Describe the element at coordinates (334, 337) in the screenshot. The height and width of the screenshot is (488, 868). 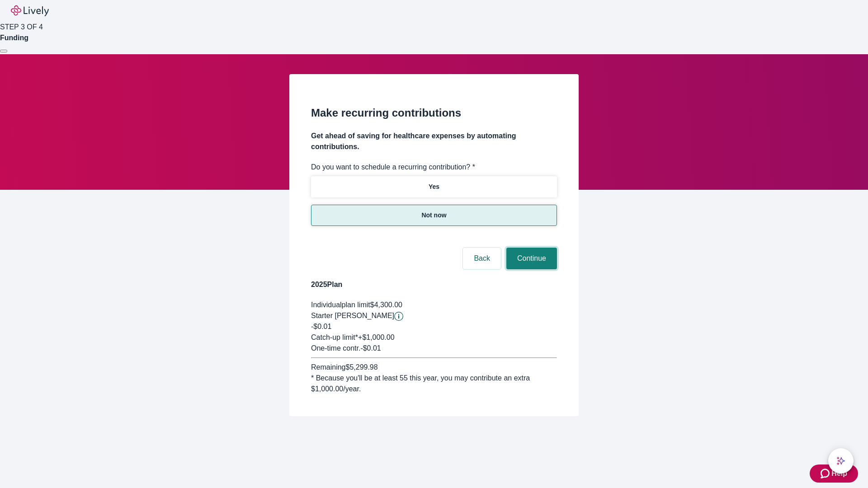
I see `span: Catch-up limit*` at that location.